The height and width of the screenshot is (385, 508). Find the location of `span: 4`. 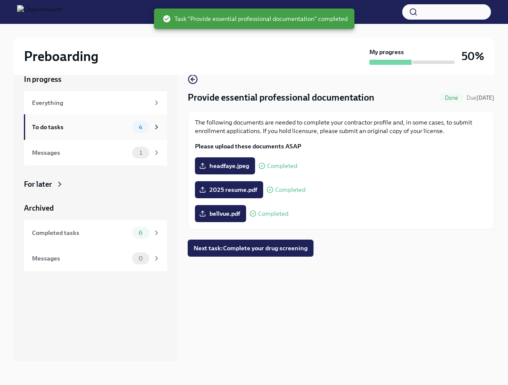

span: 4 is located at coordinates (140, 127).